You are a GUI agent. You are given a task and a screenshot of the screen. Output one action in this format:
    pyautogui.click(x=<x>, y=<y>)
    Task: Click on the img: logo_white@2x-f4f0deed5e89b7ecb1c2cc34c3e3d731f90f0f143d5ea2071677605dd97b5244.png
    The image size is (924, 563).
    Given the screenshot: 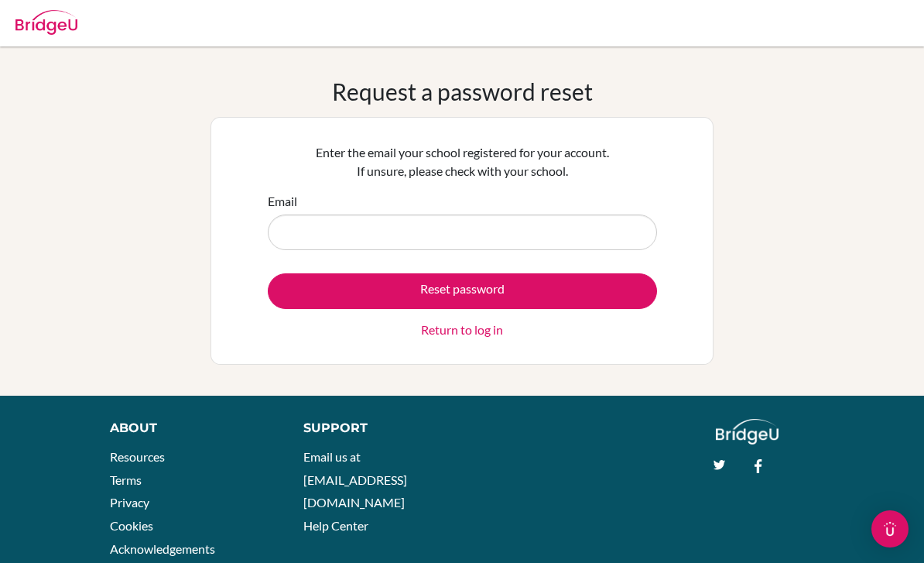 What is the action you would take?
    pyautogui.click(x=747, y=431)
    